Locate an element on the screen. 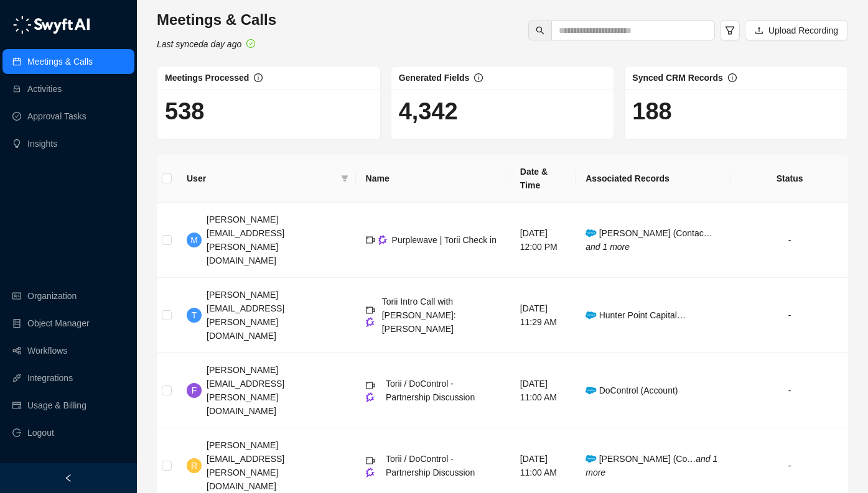 The image size is (868, 493). th: Status is located at coordinates (790, 179).